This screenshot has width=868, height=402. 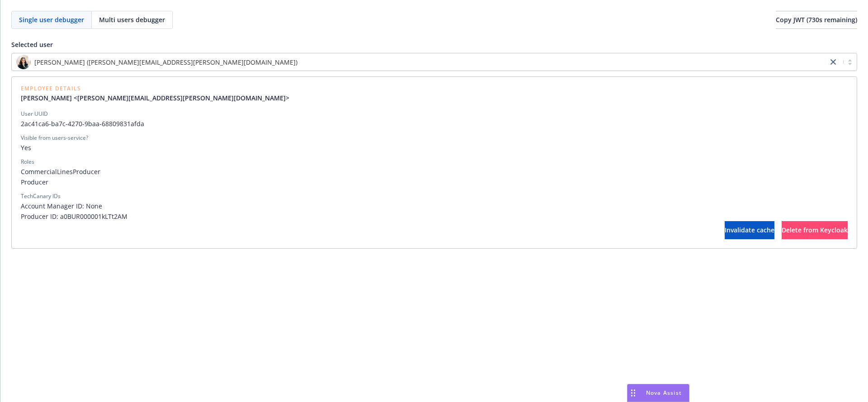 I want to click on span: Account Manager ID: None, so click(x=434, y=206).